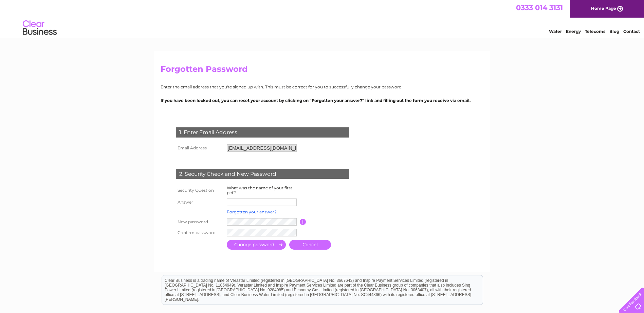 This screenshot has width=644, height=313. I want to click on div: 1. Enter Email Address, so click(262, 133).